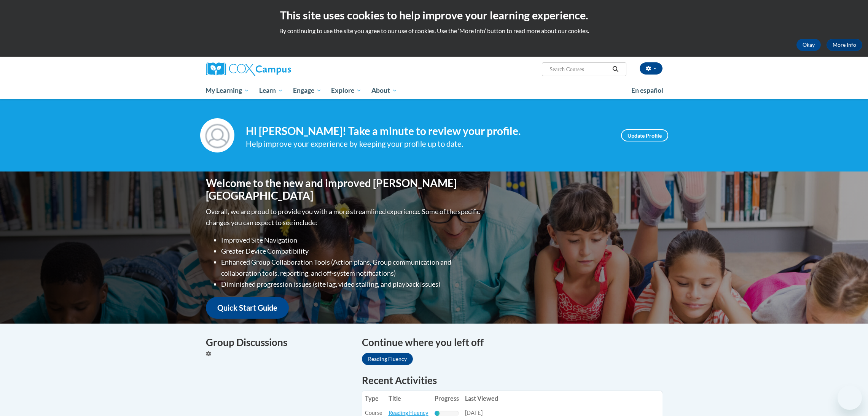  I want to click on span: Course, so click(373, 412).